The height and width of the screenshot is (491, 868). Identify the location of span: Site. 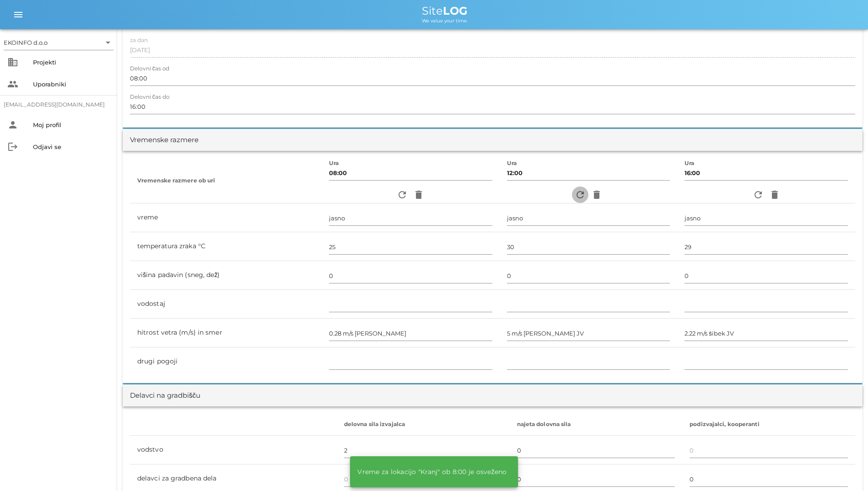
(445, 10).